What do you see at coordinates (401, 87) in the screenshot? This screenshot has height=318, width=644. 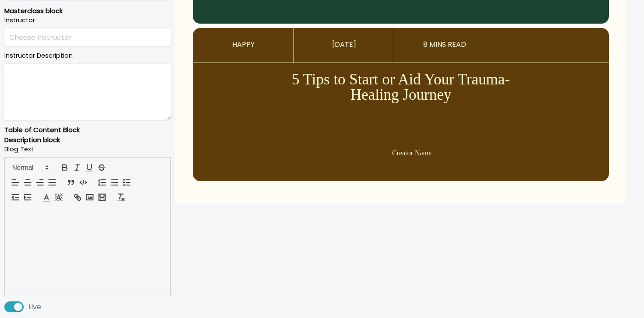 I see `p: 5 Tips to Start or Aid Your Trauma-Healing Journey` at bounding box center [401, 87].